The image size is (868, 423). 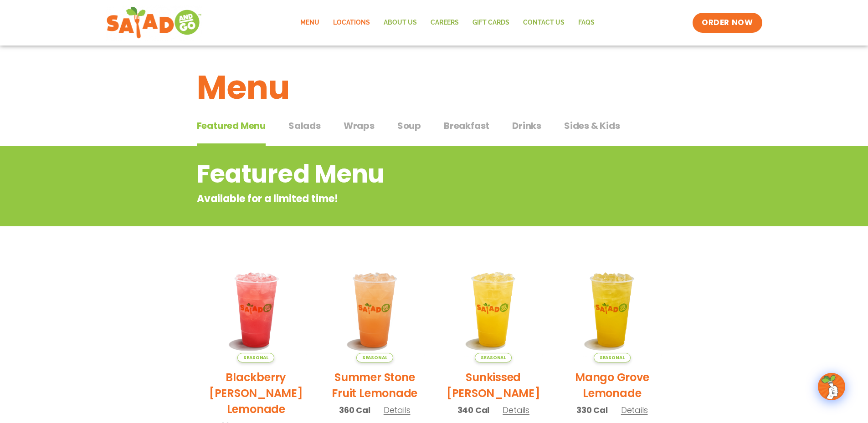 What do you see at coordinates (526, 125) in the screenshot?
I see `span: Drinks` at bounding box center [526, 125].